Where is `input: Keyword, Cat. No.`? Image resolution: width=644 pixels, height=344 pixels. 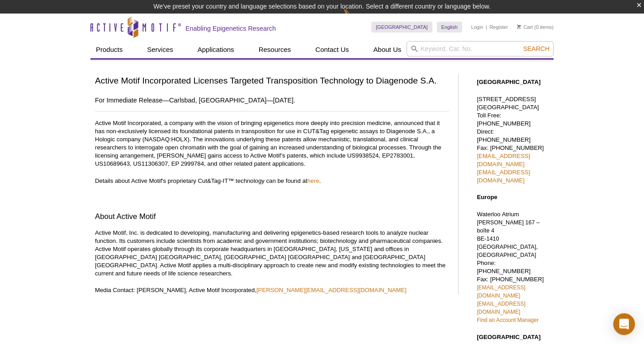 input: Keyword, Cat. No. is located at coordinates (480, 49).